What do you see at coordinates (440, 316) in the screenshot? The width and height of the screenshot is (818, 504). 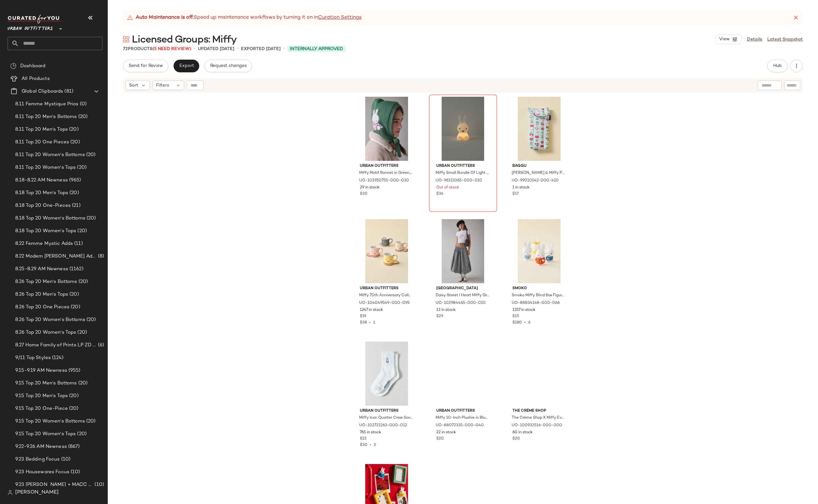 I see `span: $29` at bounding box center [440, 316].